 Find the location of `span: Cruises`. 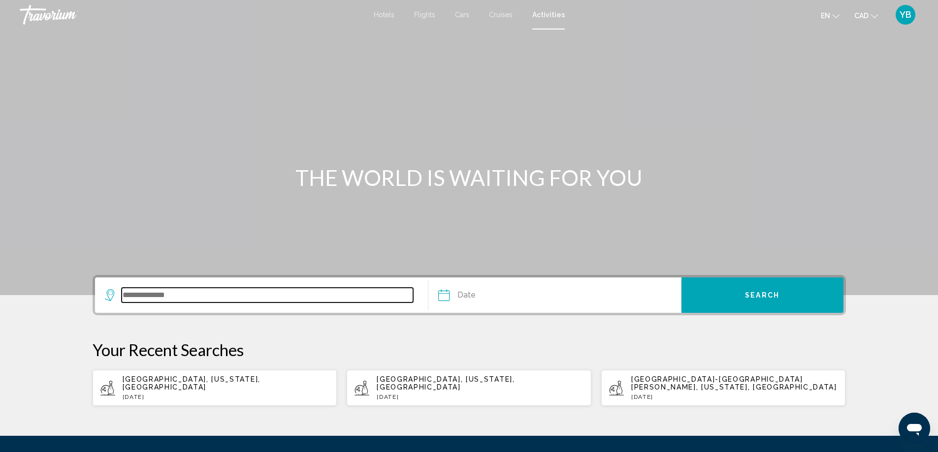

span: Cruises is located at coordinates (500, 15).